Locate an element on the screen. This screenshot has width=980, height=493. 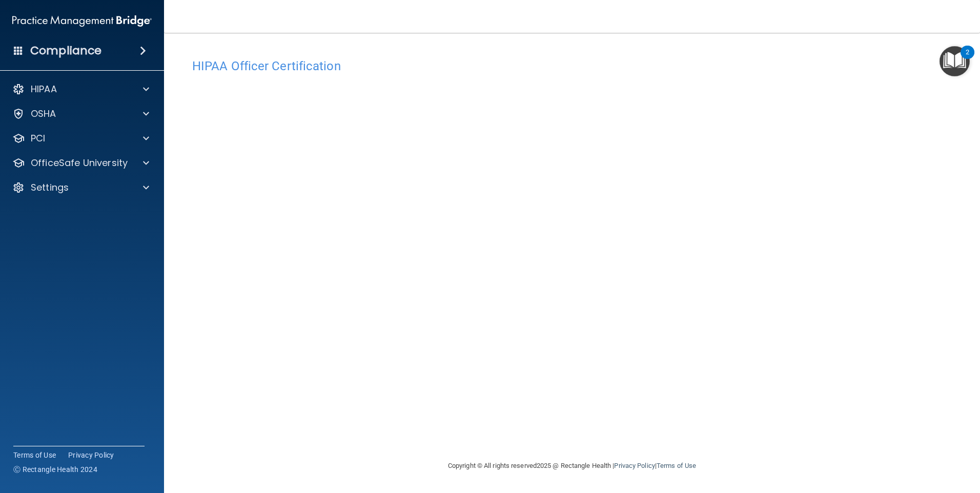
a: PCI is located at coordinates (81, 139).